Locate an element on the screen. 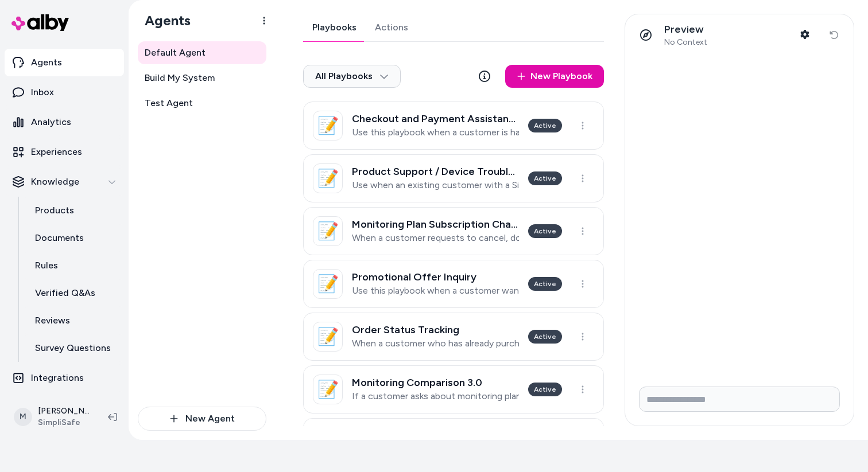  p: Use this playbook when a customer is having trouble completing the checkout process to purchase t... is located at coordinates (435, 133).